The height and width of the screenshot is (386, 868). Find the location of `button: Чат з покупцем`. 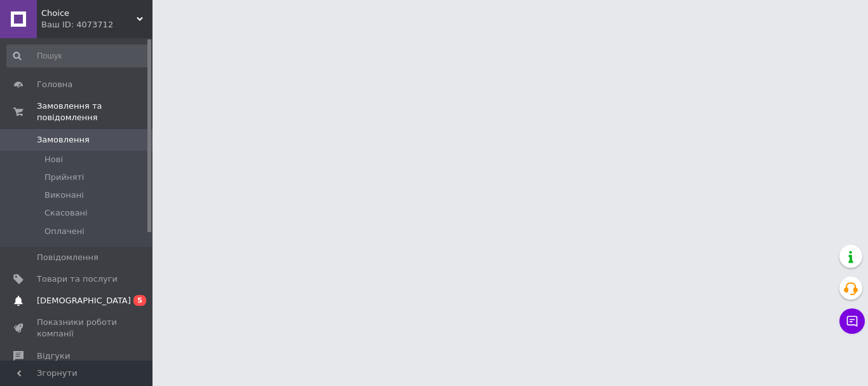

button: Чат з покупцем is located at coordinates (852, 321).